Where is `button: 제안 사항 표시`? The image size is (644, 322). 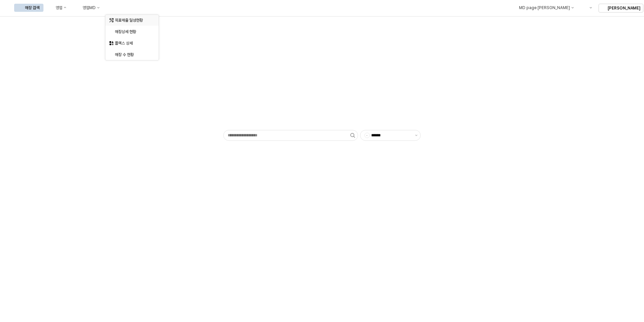
button: 제안 사항 표시 is located at coordinates (416, 135).